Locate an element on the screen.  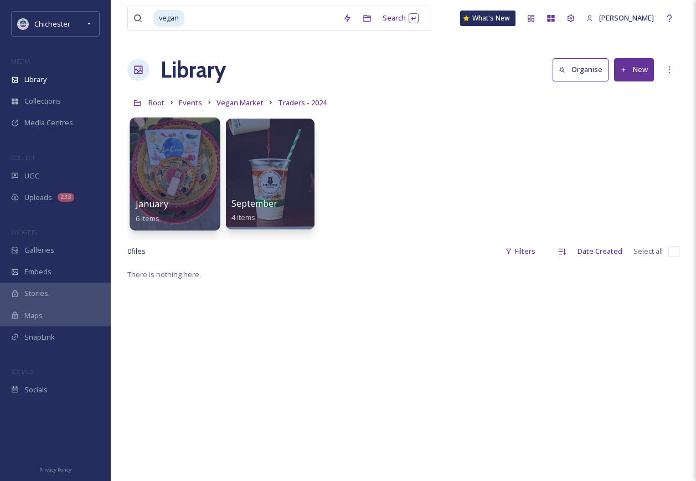
span: Select all is located at coordinates (648, 251).